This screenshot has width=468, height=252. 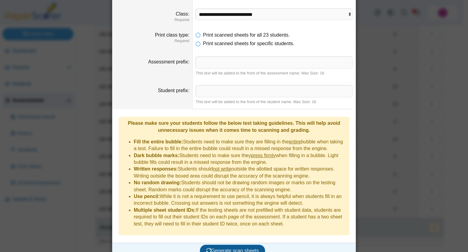 I want to click on label: Assessment prefix, so click(x=169, y=62).